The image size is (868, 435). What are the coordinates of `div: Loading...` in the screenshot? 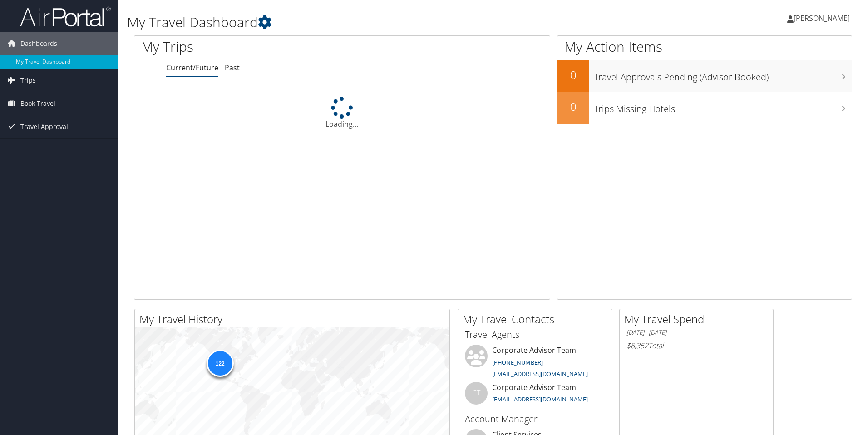 It's located at (342, 113).